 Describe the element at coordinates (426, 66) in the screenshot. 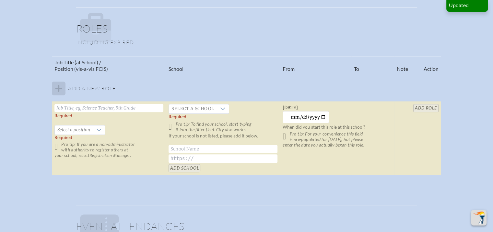

I see `th: Action` at that location.